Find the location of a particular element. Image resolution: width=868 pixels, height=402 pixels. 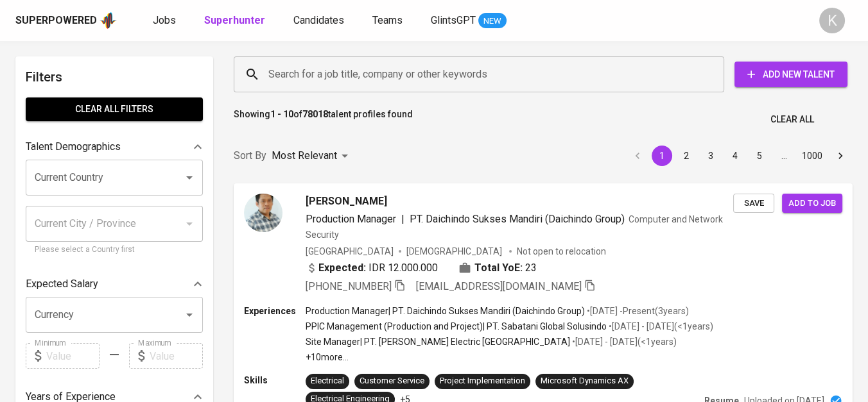

a: Candidates is located at coordinates (319, 21).